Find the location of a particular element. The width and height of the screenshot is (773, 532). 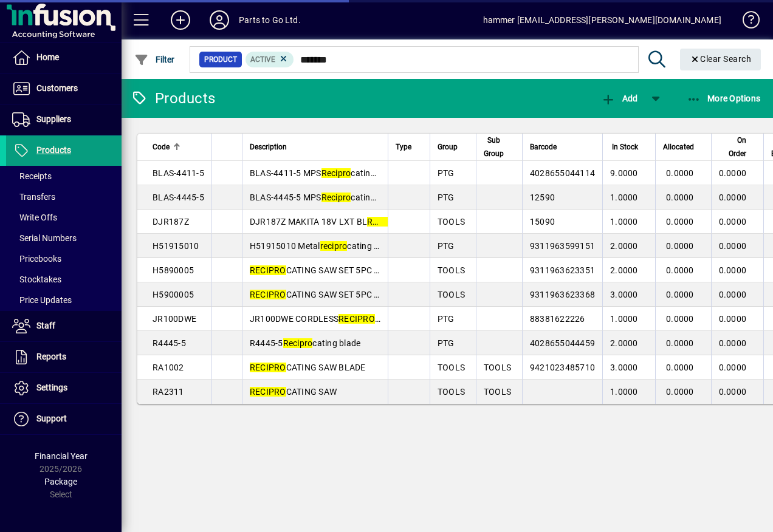

span: RA2311 is located at coordinates (168, 392).